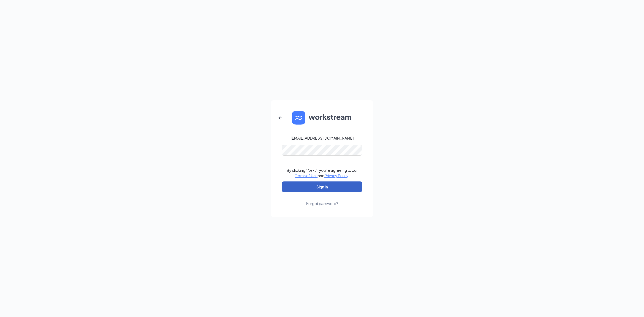  I want to click on button: Sign In, so click(322, 187).